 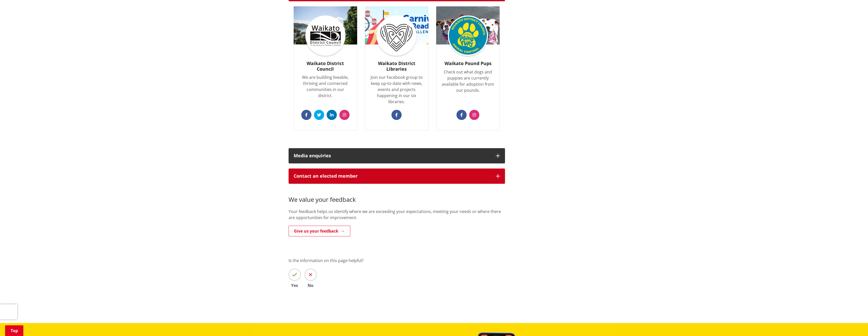 I want to click on div: Media enquiries, so click(x=392, y=156).